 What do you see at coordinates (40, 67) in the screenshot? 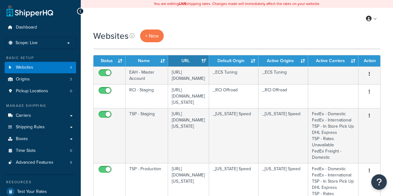
I see `li: Websites` at bounding box center [40, 67].